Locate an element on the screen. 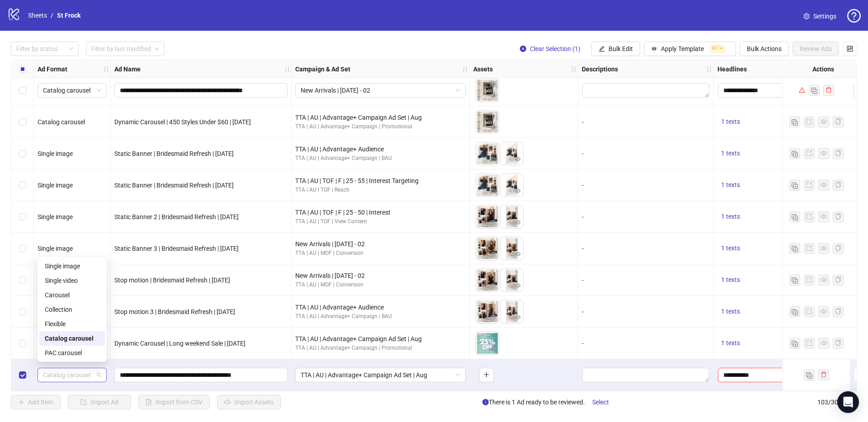  div: PAC carousel is located at coordinates (72, 353).